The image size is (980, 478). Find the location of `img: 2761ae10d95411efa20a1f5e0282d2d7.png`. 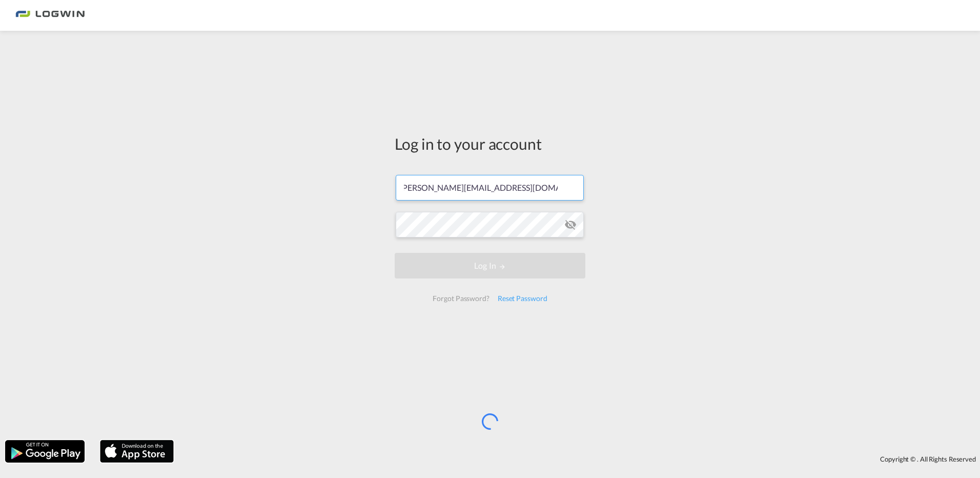

img: 2761ae10d95411efa20a1f5e0282d2d7.png is located at coordinates (50, 16).